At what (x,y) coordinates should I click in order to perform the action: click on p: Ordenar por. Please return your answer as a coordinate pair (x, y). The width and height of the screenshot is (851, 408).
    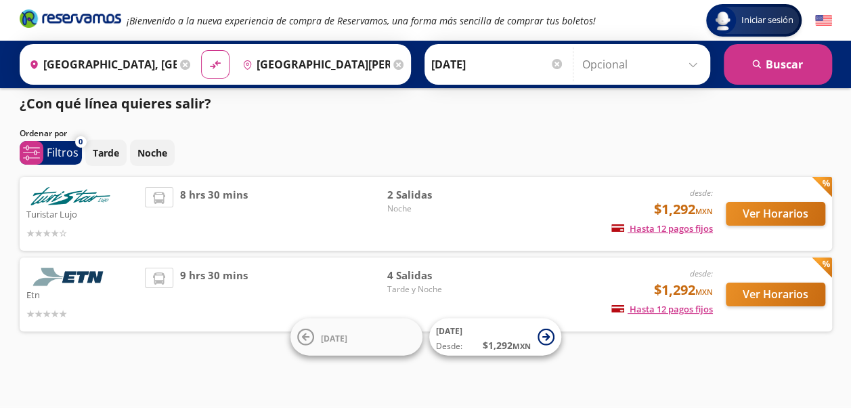
    Looking at the image, I should click on (43, 133).